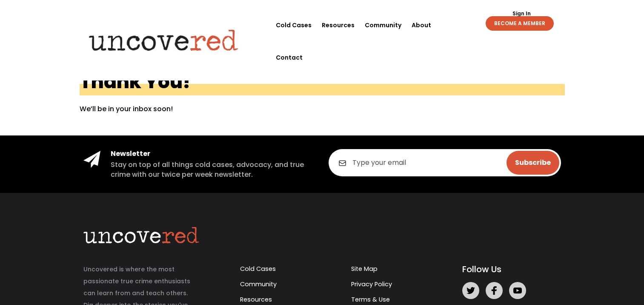 The height and width of the screenshot is (305, 644). Describe the element at coordinates (213, 154) in the screenshot. I see `h4: Newsletter` at that location.